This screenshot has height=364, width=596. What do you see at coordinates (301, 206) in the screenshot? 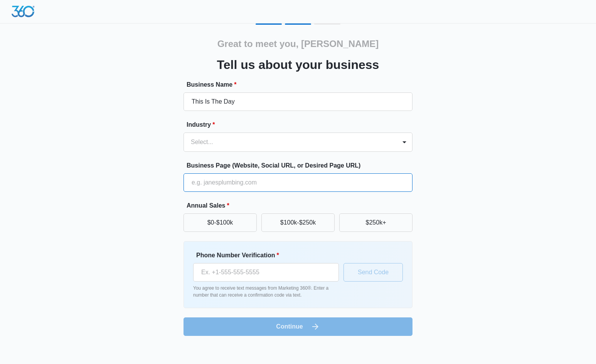
I see `label: Annual Sales` at bounding box center [301, 206].